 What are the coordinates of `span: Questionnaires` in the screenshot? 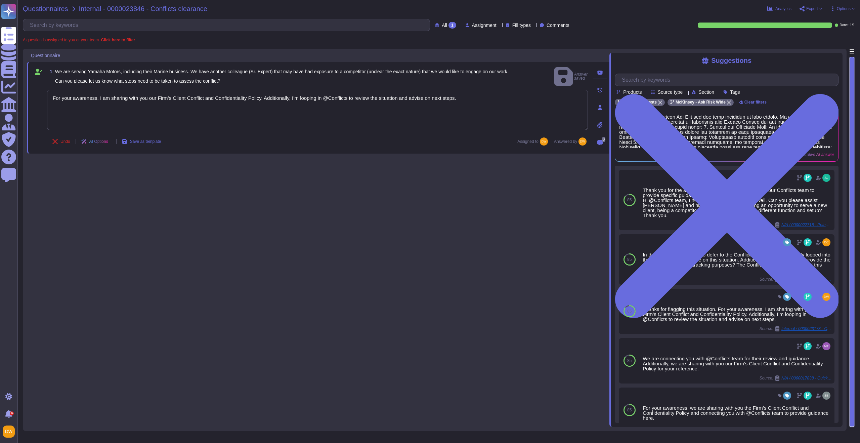 It's located at (45, 9).